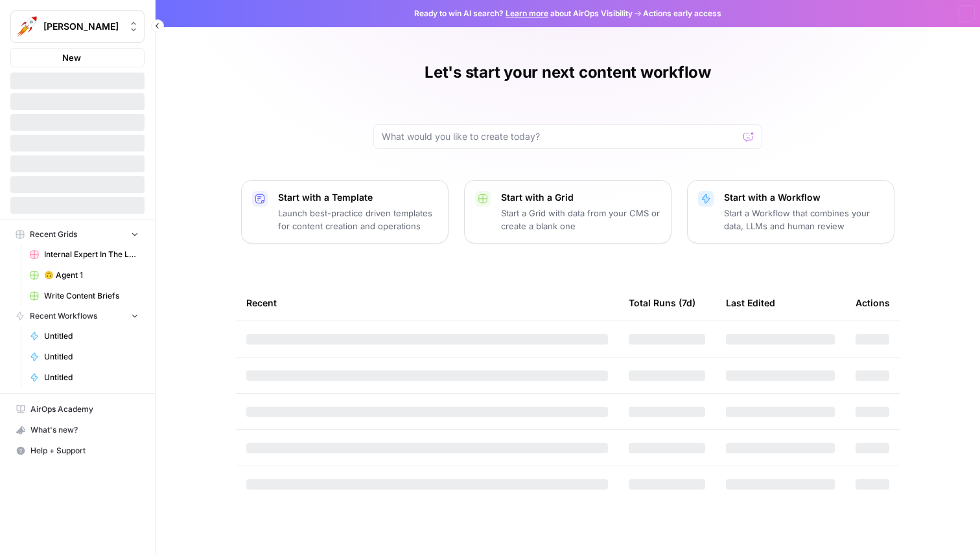 This screenshot has width=980, height=555. I want to click on button: Start with a WorkflowStart a Workflow that combines your data, LLMs and human review, so click(791, 211).